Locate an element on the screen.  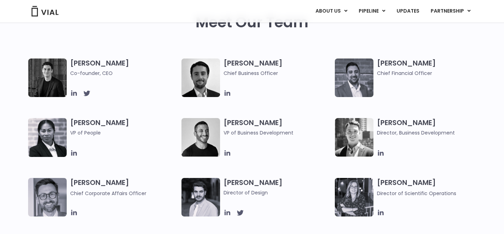
img: Headshot of smiling man named Samir is located at coordinates (354, 78).